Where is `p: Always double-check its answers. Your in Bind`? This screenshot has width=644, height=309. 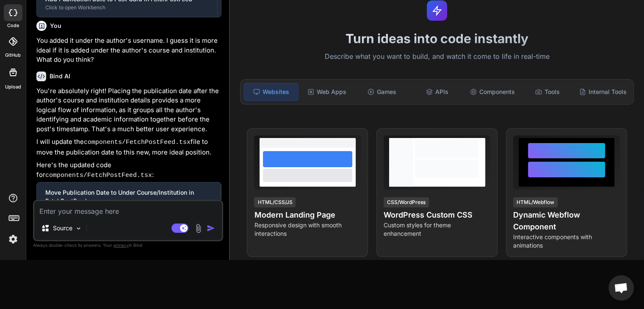
p: Always double-check its answers. Your in Bind is located at coordinates (128, 245).